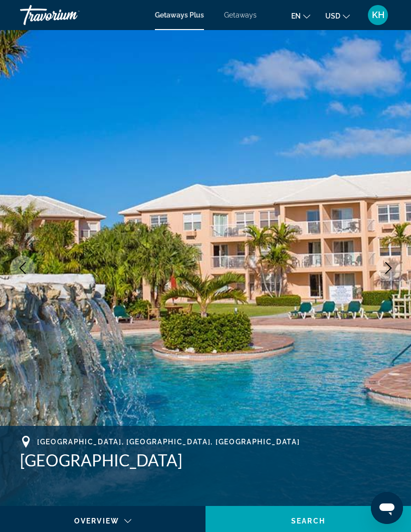 This screenshot has height=532, width=411. What do you see at coordinates (240, 15) in the screenshot?
I see `a: Getaways` at bounding box center [240, 15].